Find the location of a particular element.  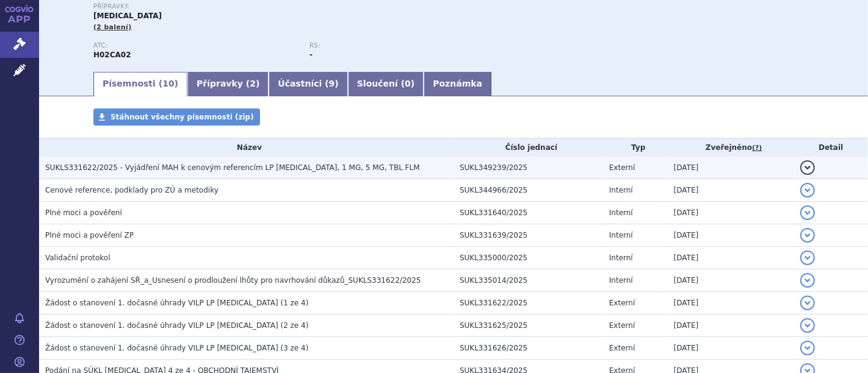

span: SUKLS331622/2025 - Vyjádření MAH k cenovým referencím LP ISTURISA, 1 MG, 5 MG, TBL FLM is located at coordinates (233, 168).